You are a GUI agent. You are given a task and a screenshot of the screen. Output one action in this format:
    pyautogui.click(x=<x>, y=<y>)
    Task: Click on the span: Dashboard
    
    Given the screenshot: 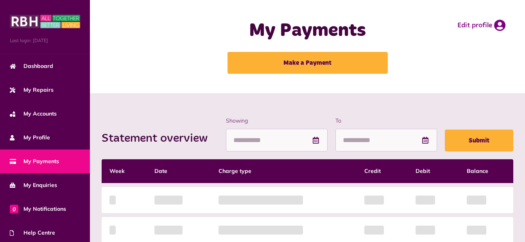 What is the action you would take?
    pyautogui.click(x=31, y=66)
    